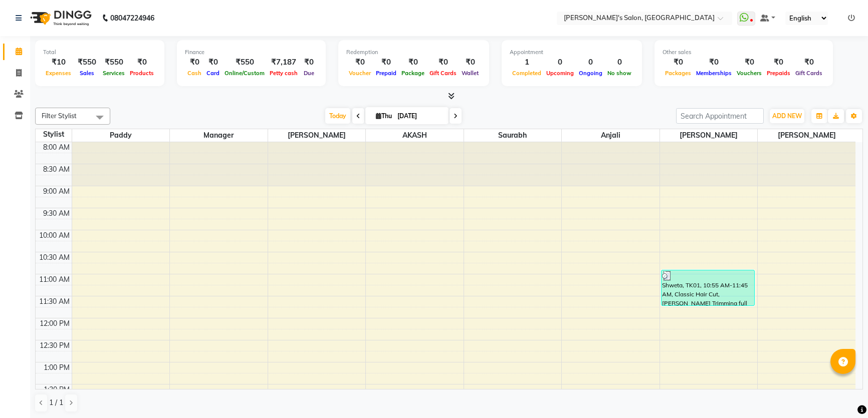  What do you see at coordinates (57, 390) in the screenshot?
I see `div: 1:30 PM` at bounding box center [57, 390].